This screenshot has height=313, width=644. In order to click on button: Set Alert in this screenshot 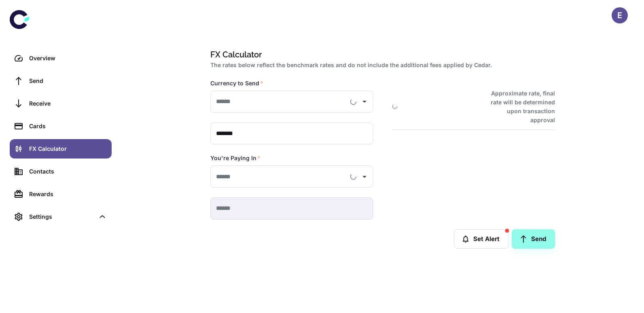, I will do `click(481, 239)`.